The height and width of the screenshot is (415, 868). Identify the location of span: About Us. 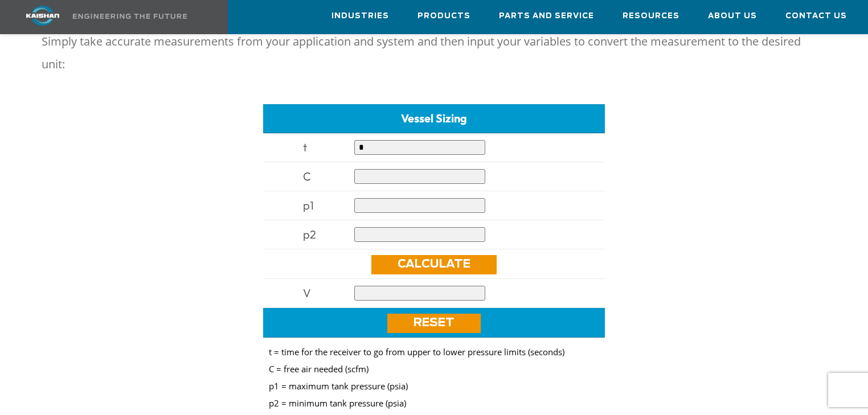
(732, 16).